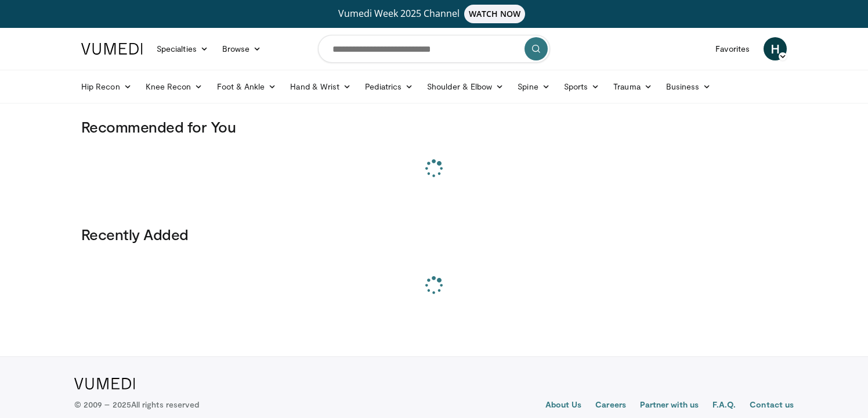 This screenshot has width=868, height=418. I want to click on a: Browse, so click(242, 48).